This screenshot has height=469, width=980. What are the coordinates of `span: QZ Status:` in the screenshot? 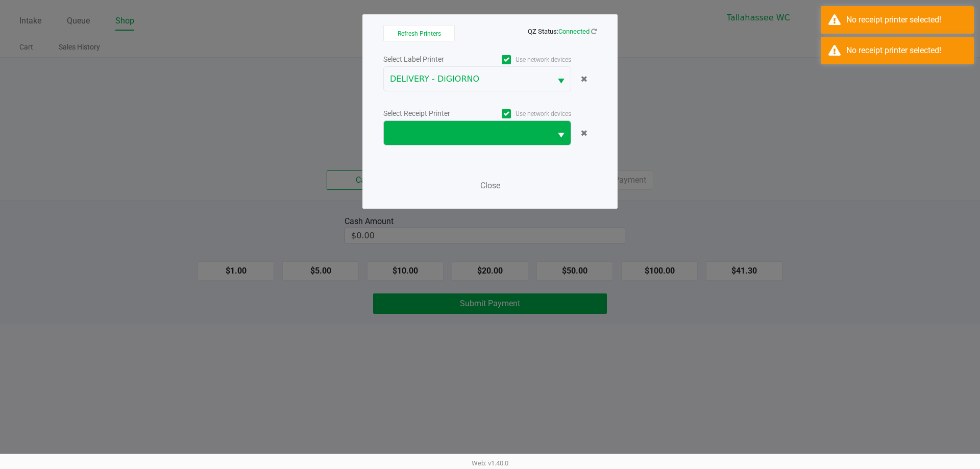 It's located at (562, 31).